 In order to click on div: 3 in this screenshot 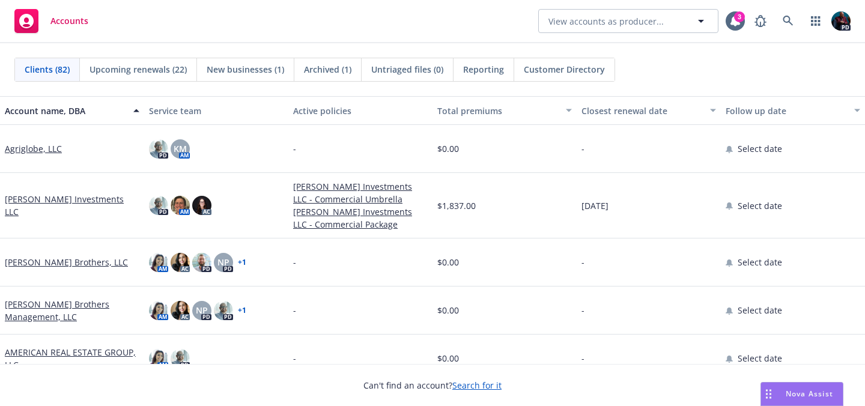, I will do `click(740, 17)`.